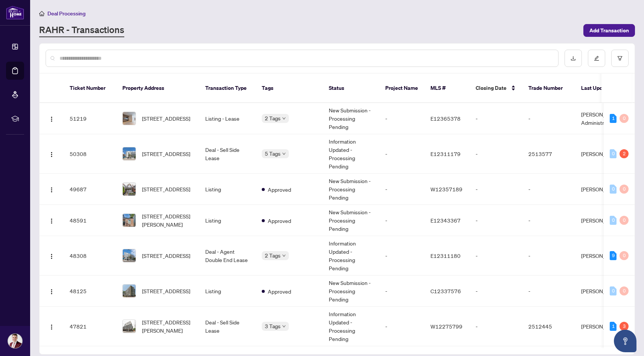 This screenshot has height=356, width=644. What do you see at coordinates (42, 14) in the screenshot?
I see `span: home` at bounding box center [42, 14].